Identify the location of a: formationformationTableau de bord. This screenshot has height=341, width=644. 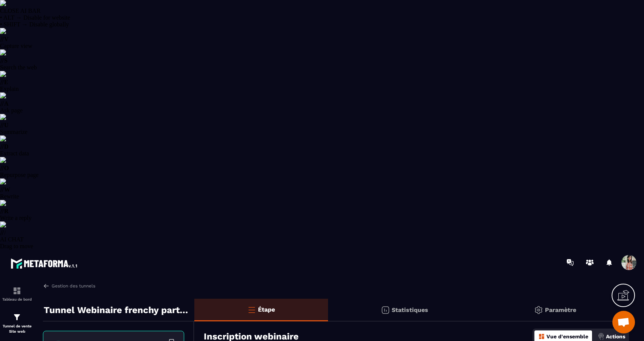
(17, 293).